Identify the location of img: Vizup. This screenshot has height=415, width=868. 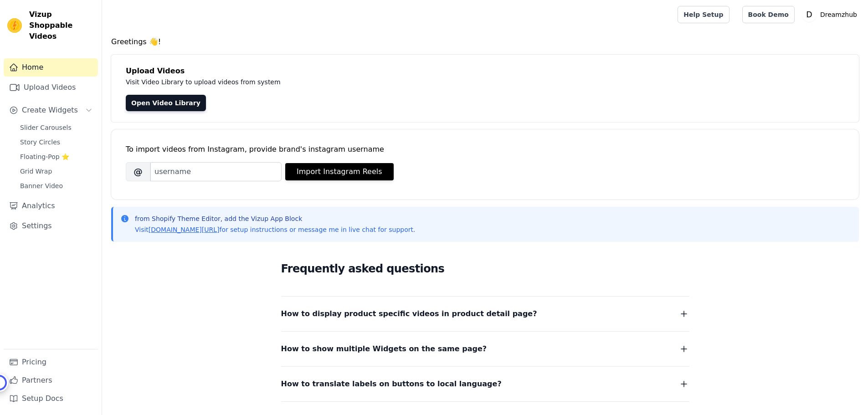
(15, 25).